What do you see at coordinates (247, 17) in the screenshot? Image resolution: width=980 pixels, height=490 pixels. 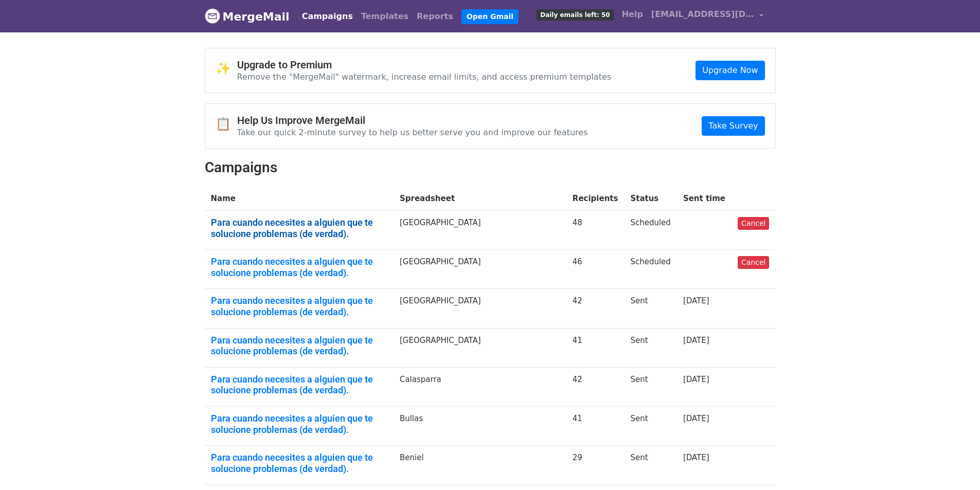 I see `a: MergeMail` at bounding box center [247, 17].